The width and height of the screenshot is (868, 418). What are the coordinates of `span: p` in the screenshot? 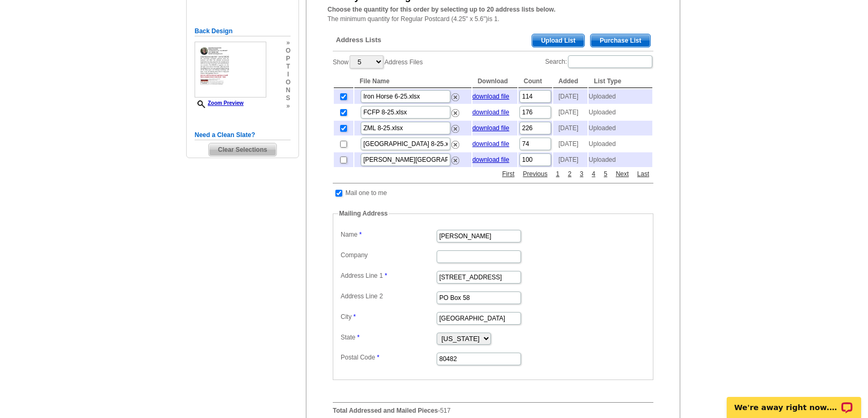 It's located at (288, 59).